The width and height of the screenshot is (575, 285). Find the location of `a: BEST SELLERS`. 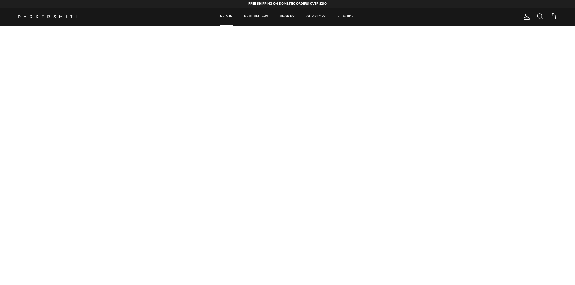

a: BEST SELLERS is located at coordinates (256, 17).